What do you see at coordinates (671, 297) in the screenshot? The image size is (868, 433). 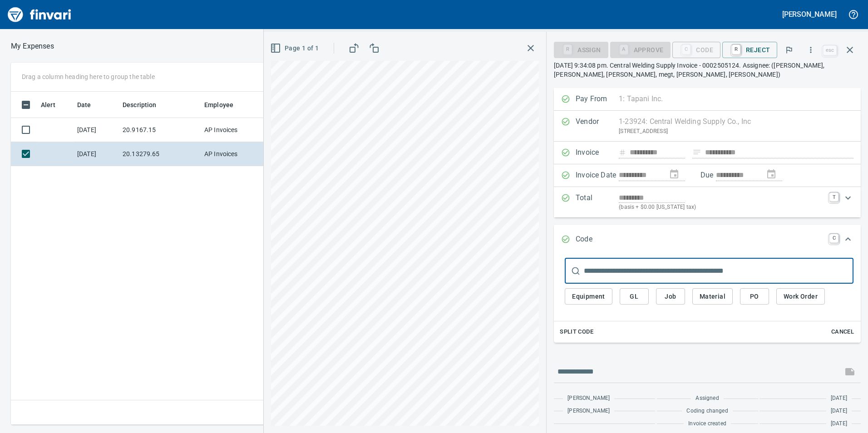 I see `span: Job` at bounding box center [671, 297].